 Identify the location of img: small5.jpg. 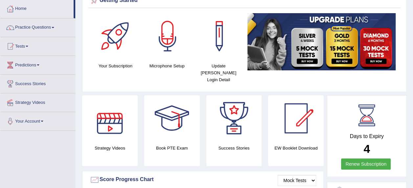
(321, 42).